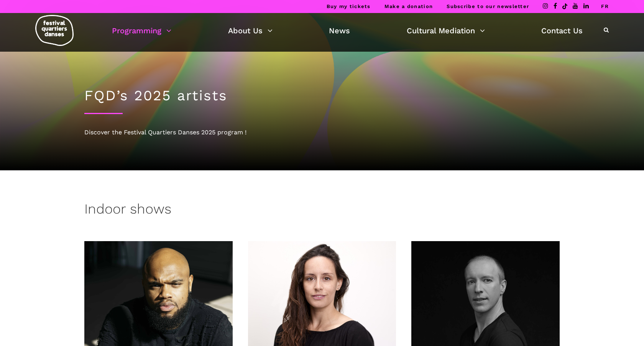 This screenshot has height=346, width=644. I want to click on a: Make a donation, so click(409, 6).